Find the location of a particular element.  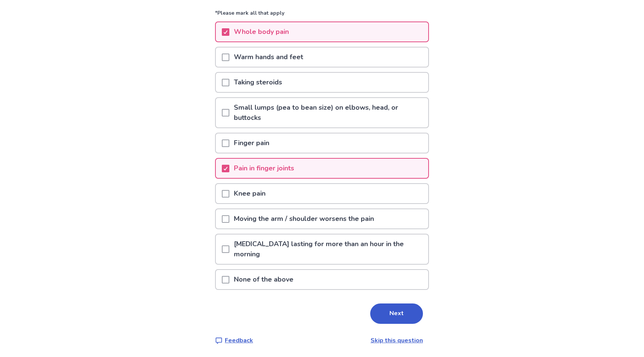

p: None of the above is located at coordinates (264, 279).